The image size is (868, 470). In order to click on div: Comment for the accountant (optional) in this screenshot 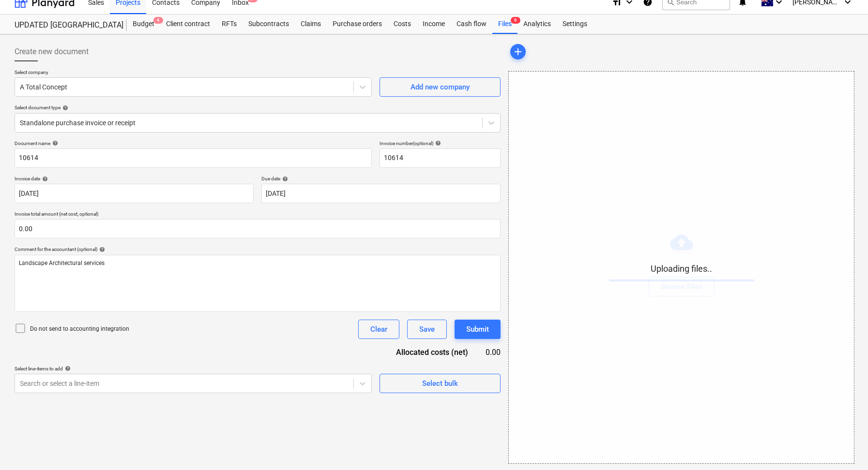, I will do `click(257, 249)`.